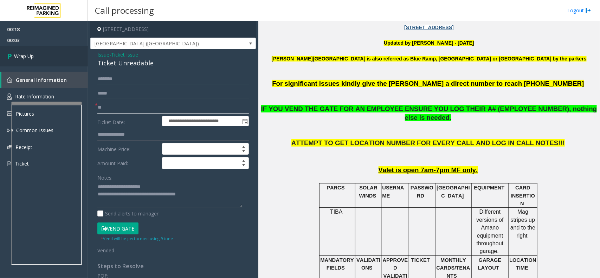 This screenshot has width=600, height=278. Describe the element at coordinates (490, 231) in the screenshot. I see `span: Different versions of Amano equipment throughout garage` at that location.